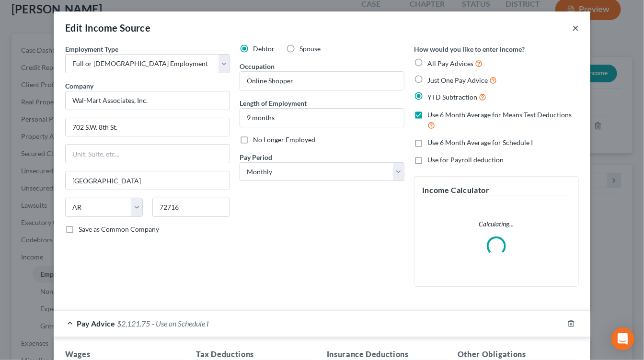 The image size is (644, 360). I want to click on span: Spouse, so click(310, 48).